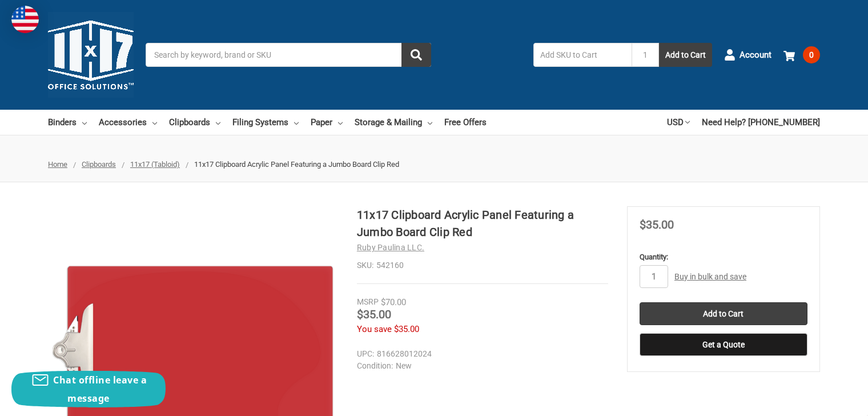 The height and width of the screenshot is (416, 868). I want to click on dd: 816628012024, so click(479, 354).